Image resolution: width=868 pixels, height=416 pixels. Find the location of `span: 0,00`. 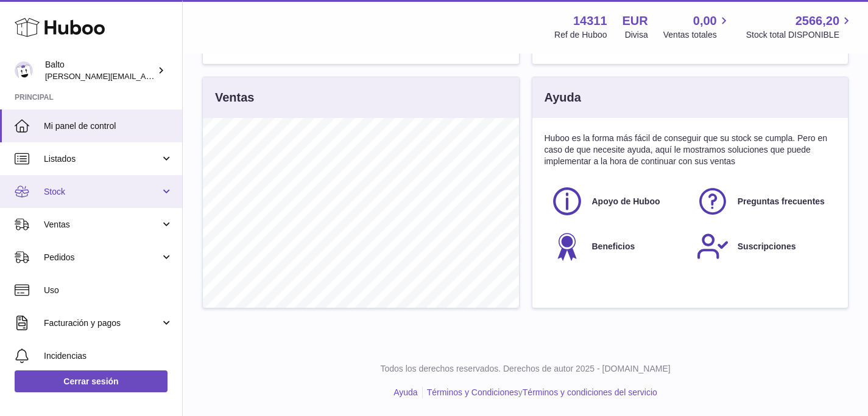

span: 0,00 is located at coordinates (705, 21).